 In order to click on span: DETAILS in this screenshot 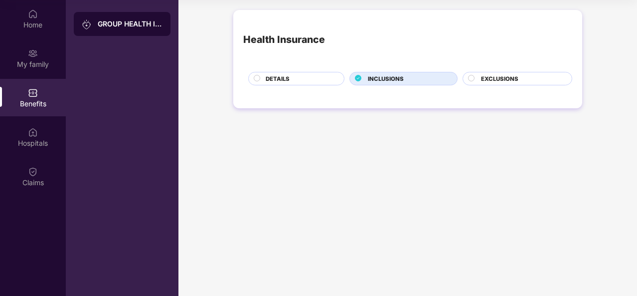, I will do `click(278, 79)`.